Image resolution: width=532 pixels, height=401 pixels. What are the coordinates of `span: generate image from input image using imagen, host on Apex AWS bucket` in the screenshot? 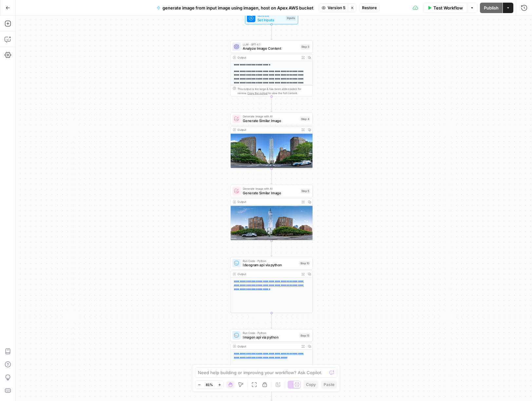 It's located at (238, 8).